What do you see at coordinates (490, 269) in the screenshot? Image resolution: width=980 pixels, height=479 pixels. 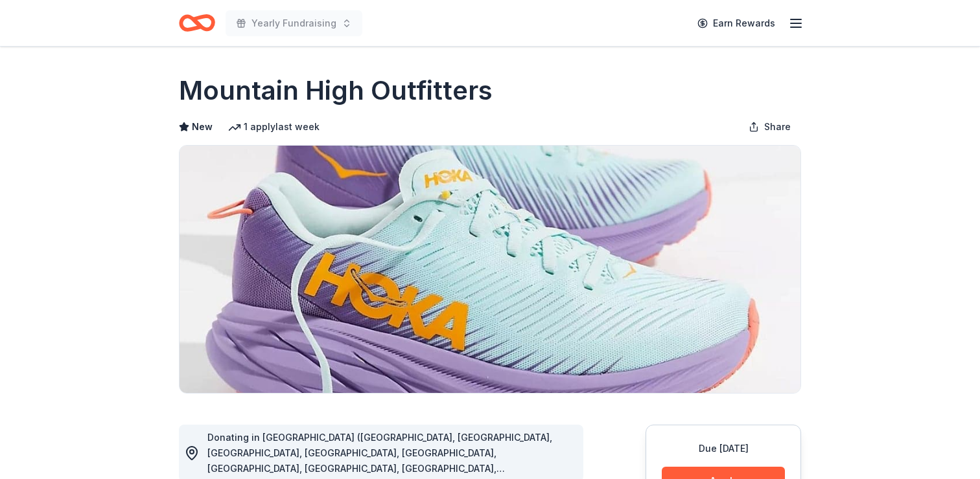 I see `img: Image for Mountain High Outfitters` at bounding box center [490, 269].